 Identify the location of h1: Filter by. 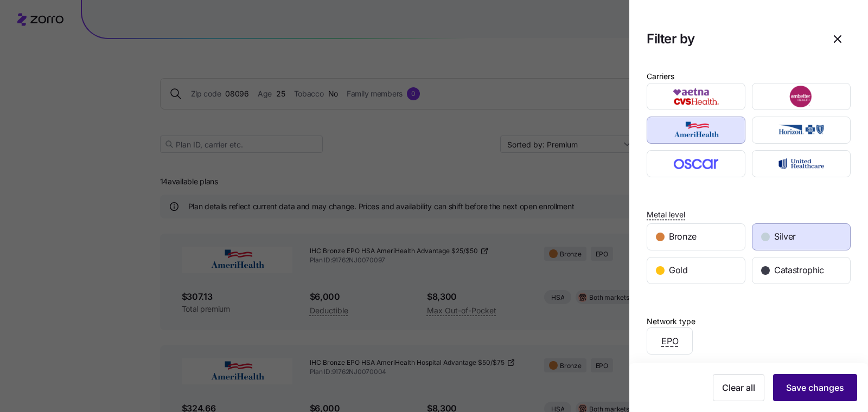
(670, 38).